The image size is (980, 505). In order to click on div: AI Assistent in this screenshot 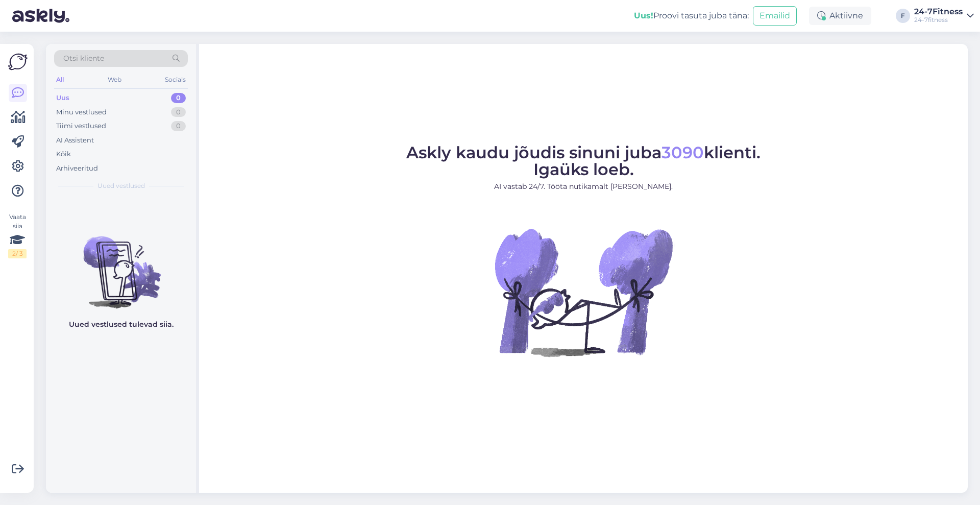, I will do `click(75, 140)`.